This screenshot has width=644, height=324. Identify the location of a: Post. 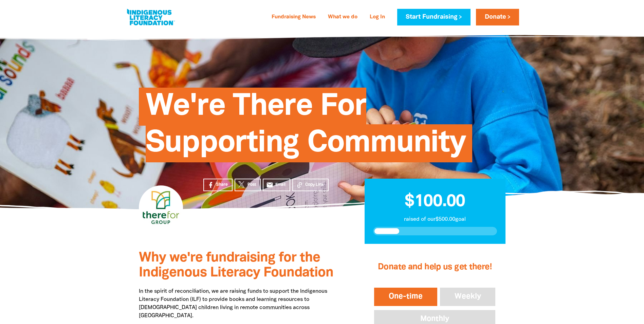
(248, 185).